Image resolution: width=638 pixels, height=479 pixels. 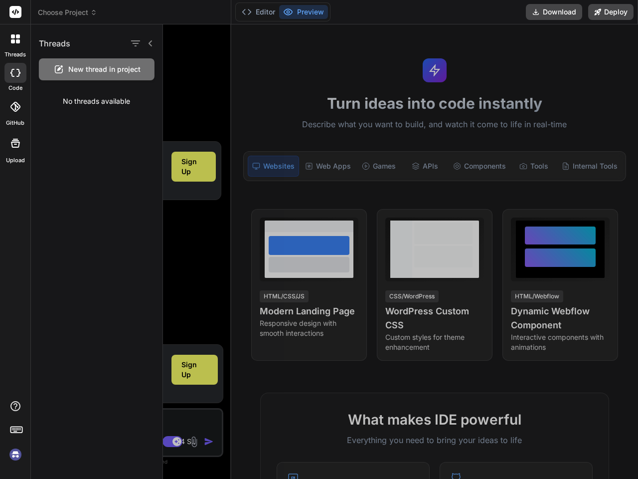 I want to click on label: GitHub, so click(x=15, y=123).